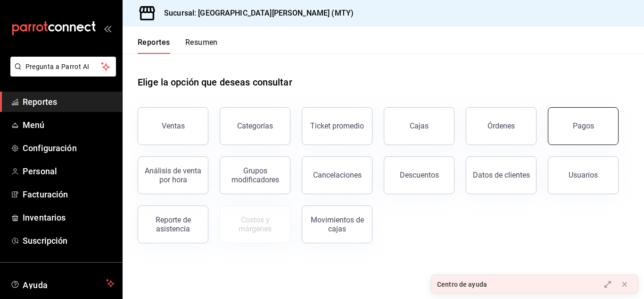 Image resolution: width=644 pixels, height=299 pixels. What do you see at coordinates (201, 46) in the screenshot?
I see `button: Resumen` at bounding box center [201, 46].